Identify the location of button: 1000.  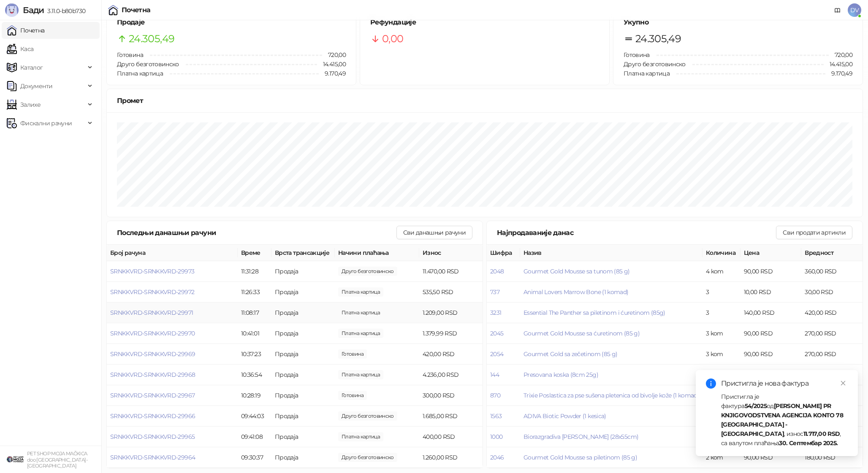
(496, 437).